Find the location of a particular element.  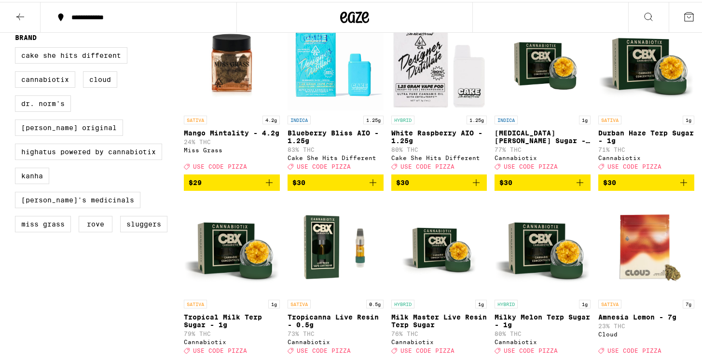

p: 71% THC is located at coordinates (646, 148).